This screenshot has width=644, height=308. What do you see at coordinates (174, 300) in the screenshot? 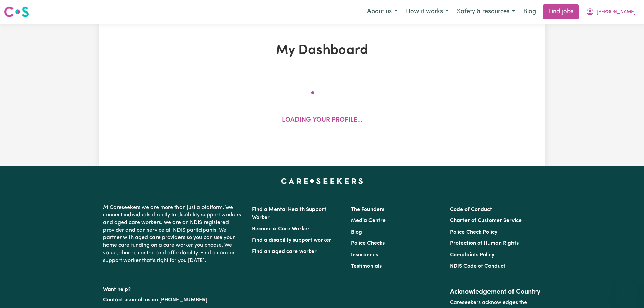
I see `p: or` at bounding box center [174, 300].